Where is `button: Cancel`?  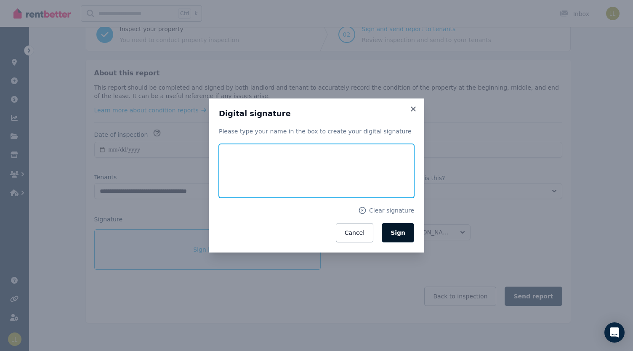 button: Cancel is located at coordinates (354, 233).